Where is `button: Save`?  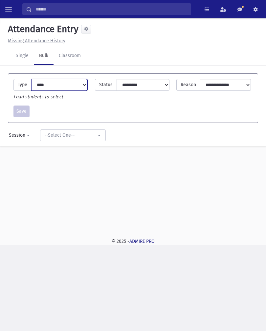
button: Save is located at coordinates (21, 112).